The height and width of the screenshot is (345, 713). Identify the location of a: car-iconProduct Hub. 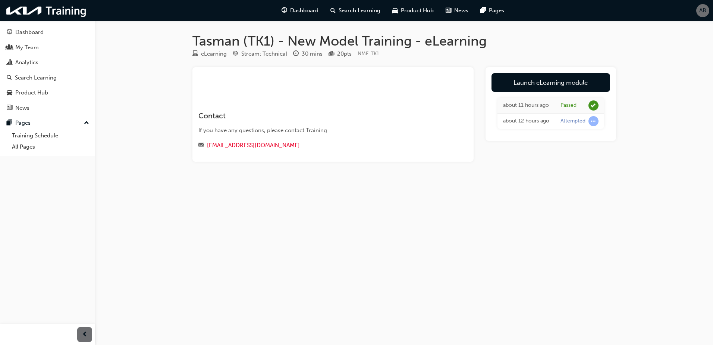
(413, 10).